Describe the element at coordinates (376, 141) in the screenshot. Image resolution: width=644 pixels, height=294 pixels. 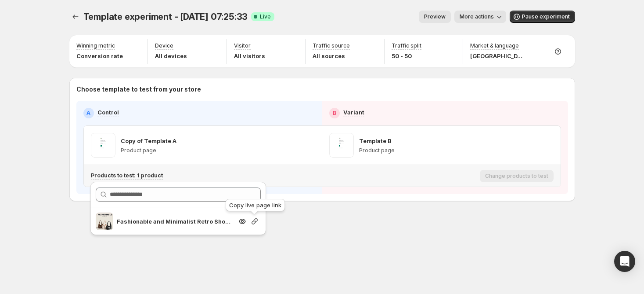
I see `p: Template B` at that location.